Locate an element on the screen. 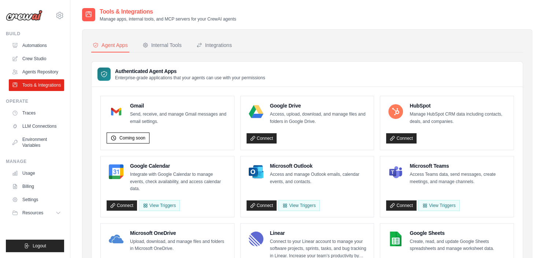 The image size is (544, 258). img: Logo is located at coordinates (24, 15).